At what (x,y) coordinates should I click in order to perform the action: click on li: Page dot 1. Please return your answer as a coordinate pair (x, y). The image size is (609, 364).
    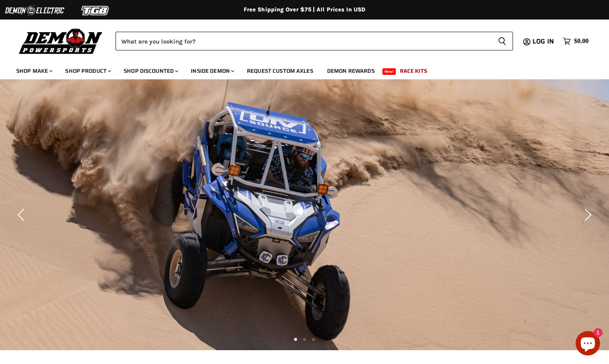
    Looking at the image, I should click on (295, 339).